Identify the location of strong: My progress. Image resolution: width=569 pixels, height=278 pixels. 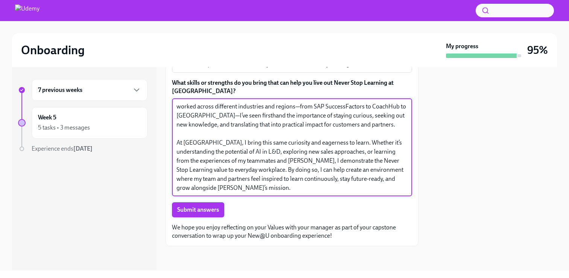
(462, 46).